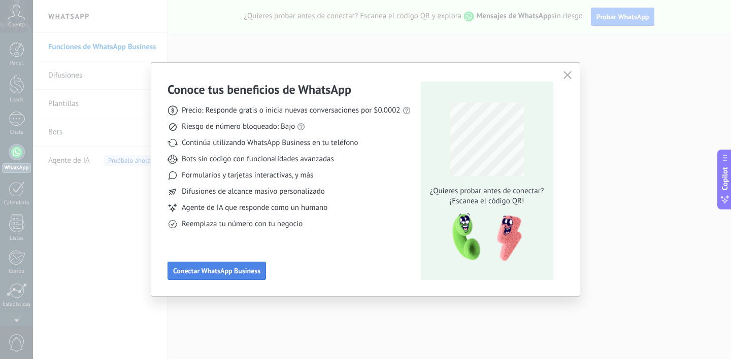  I want to click on button: Conectar WhatsApp Business, so click(217, 271).